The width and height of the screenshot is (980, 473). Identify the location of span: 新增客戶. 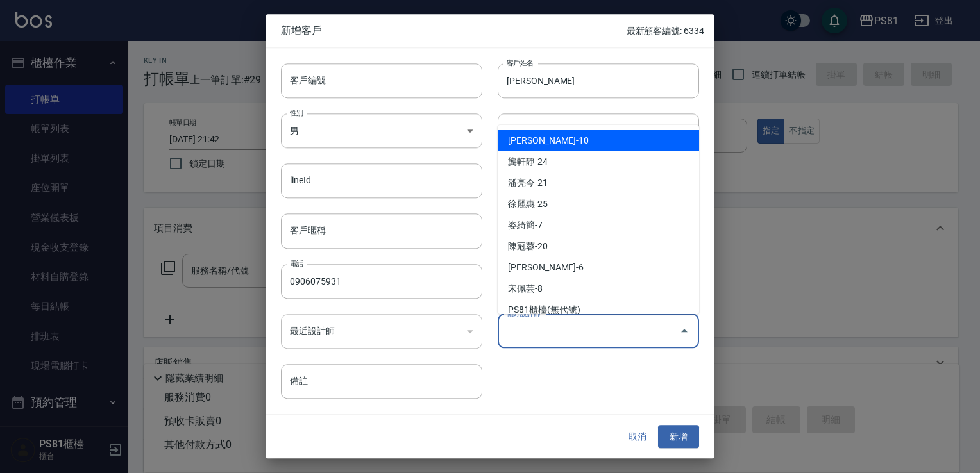
(454, 31).